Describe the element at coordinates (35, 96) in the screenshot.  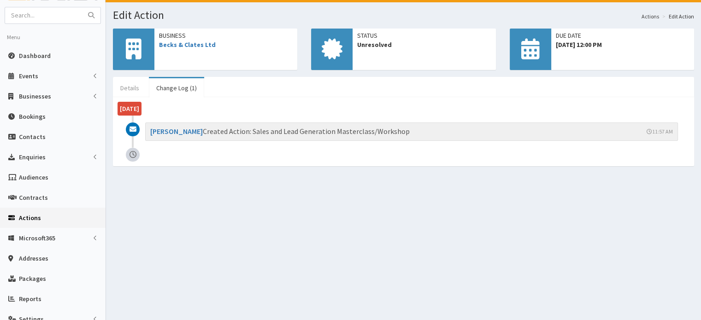
I see `span: Businesses` at that location.